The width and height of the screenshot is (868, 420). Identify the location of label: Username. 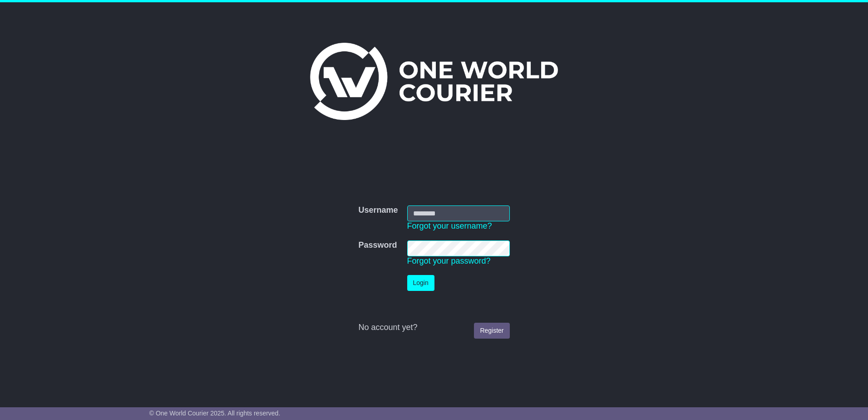
(378, 210).